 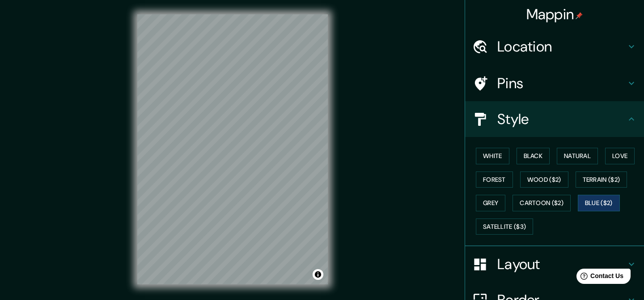 I want to click on div: Pins, so click(x=555, y=83).